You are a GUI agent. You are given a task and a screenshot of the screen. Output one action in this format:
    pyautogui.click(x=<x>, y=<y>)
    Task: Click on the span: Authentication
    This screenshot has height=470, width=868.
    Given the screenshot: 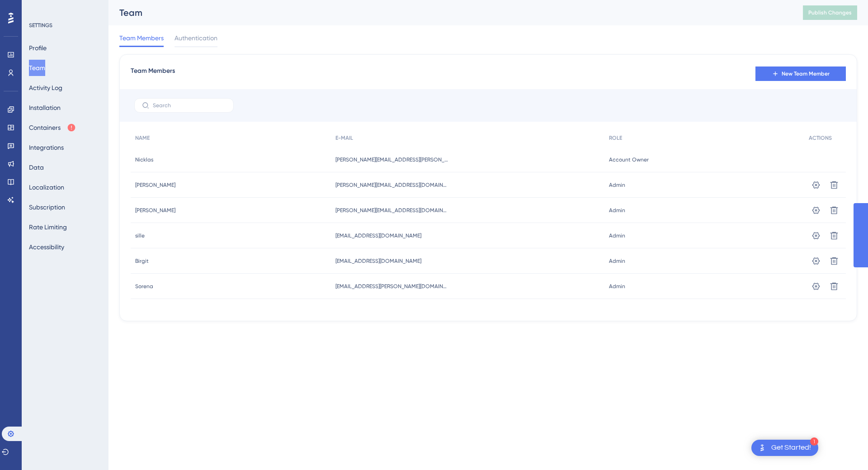 What is the action you would take?
    pyautogui.click(x=196, y=38)
    